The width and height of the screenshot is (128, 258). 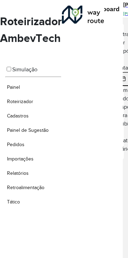 I want to click on span: Tático, so click(x=13, y=202).